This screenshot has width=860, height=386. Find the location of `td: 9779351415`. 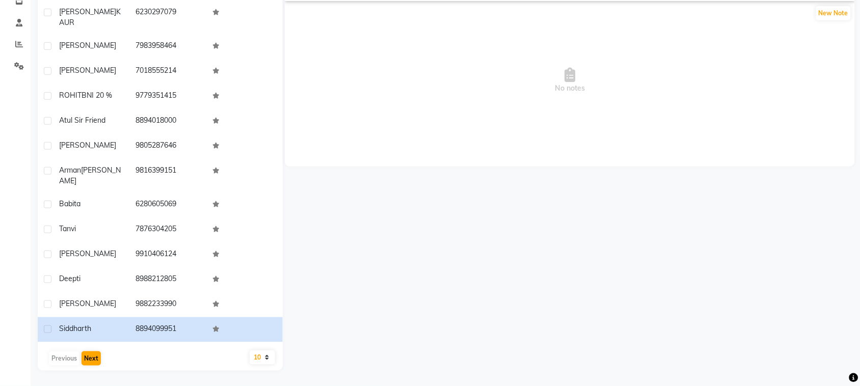

td: 9779351415 is located at coordinates (168, 96).